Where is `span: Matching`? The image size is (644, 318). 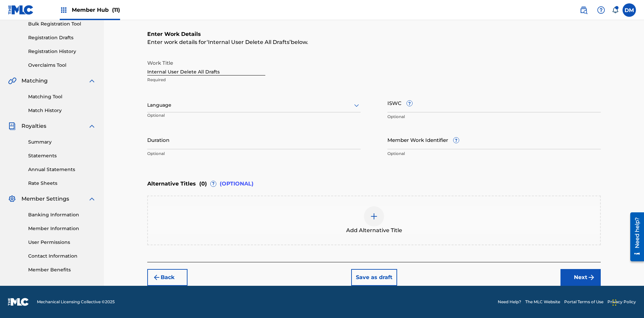
span: Matching is located at coordinates (34, 81).